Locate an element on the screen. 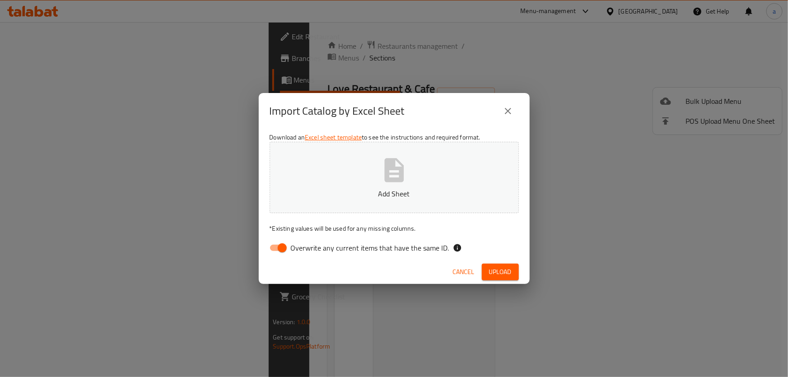  h2: Import Catalog by Excel Sheet is located at coordinates (337, 111).